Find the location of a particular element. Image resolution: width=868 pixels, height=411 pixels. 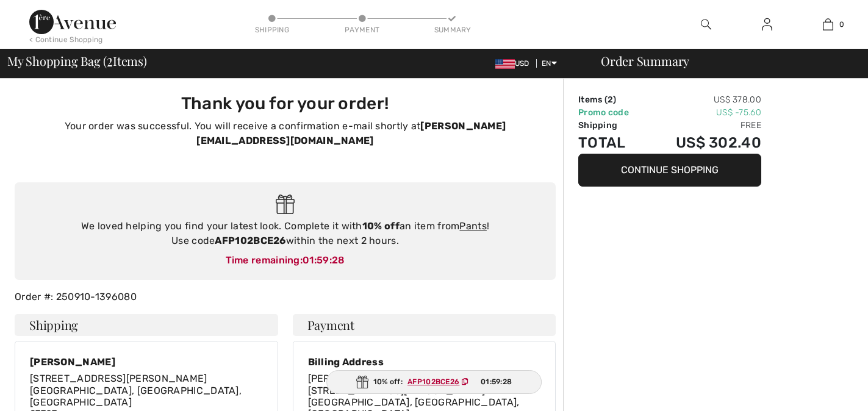

td: Promo code is located at coordinates (613, 112).